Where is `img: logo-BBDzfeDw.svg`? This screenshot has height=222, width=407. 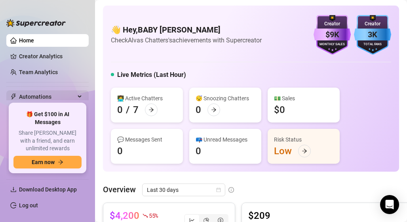
img: logo-BBDzfeDw.svg is located at coordinates (36, 23).